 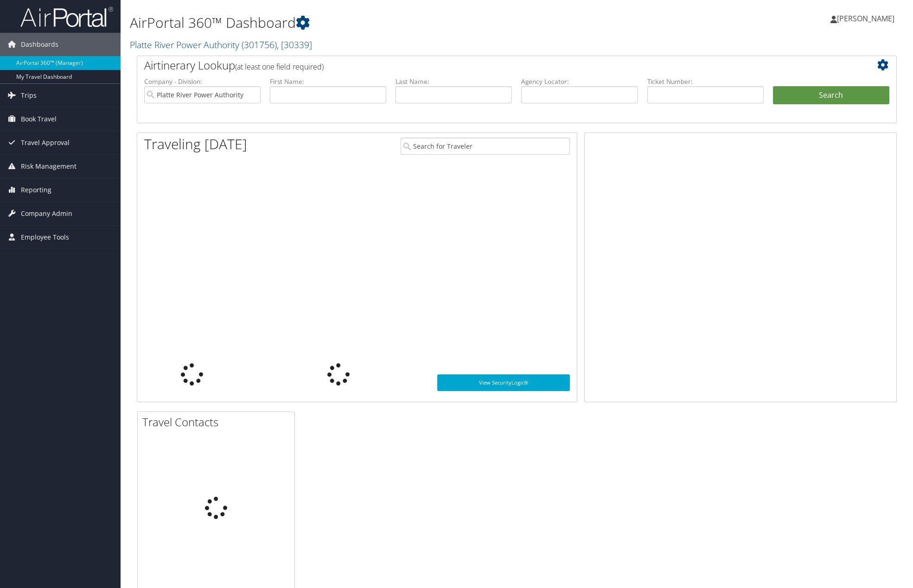 What do you see at coordinates (29, 95) in the screenshot?
I see `span: Trips` at bounding box center [29, 95].